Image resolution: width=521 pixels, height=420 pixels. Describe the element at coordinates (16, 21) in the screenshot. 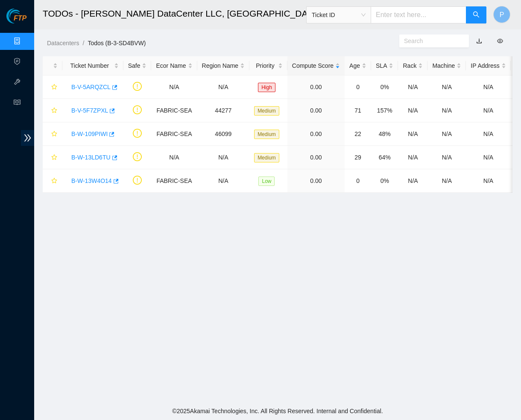

I see `a: Akamai TechnologiesFTP` at that location.